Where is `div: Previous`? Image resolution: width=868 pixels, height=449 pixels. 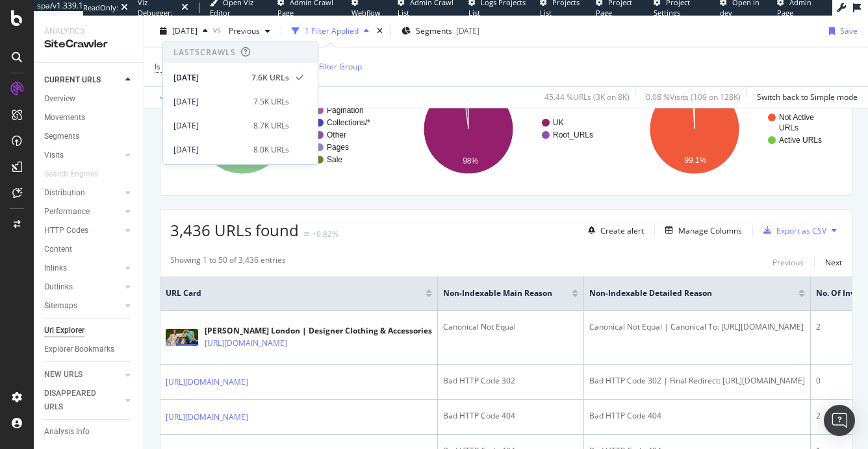
div: Previous is located at coordinates (788, 263).